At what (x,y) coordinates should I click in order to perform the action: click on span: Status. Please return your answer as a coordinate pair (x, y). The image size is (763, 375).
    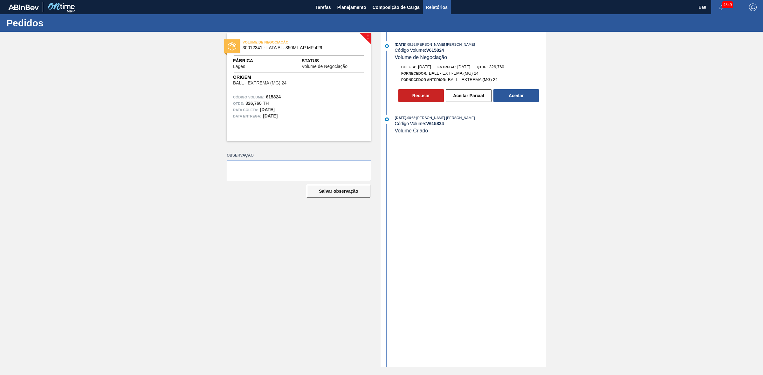
    Looking at the image, I should click on (333, 61).